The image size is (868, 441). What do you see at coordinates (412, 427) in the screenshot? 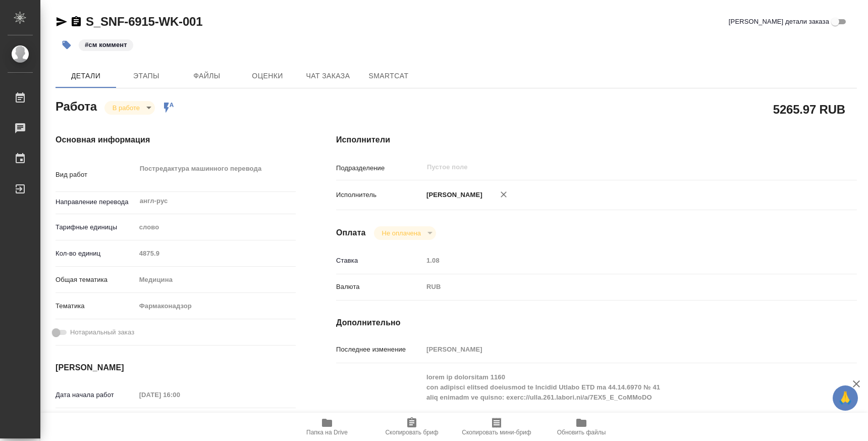
I see `button: Скопировать бриф` at bounding box center [412, 427].